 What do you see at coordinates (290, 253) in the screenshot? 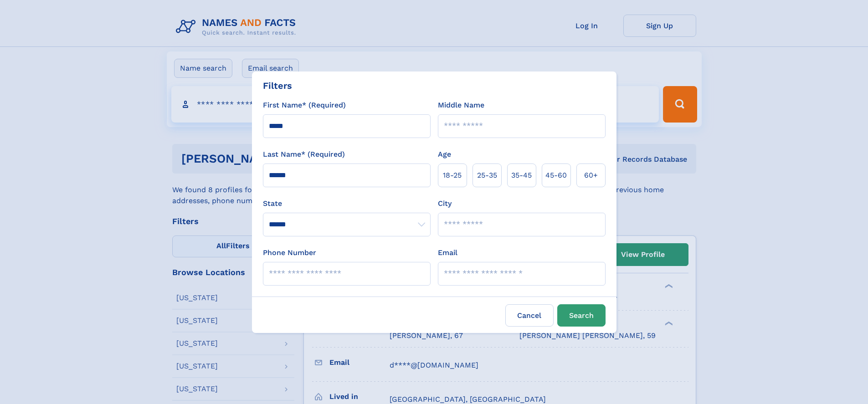
I see `label: Phone Number` at bounding box center [290, 253].